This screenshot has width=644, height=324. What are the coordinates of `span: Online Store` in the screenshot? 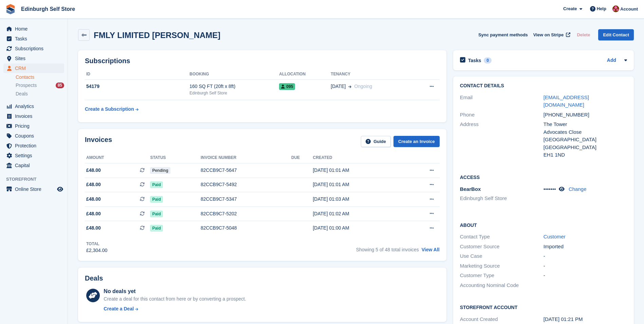 It's located at (35, 189).